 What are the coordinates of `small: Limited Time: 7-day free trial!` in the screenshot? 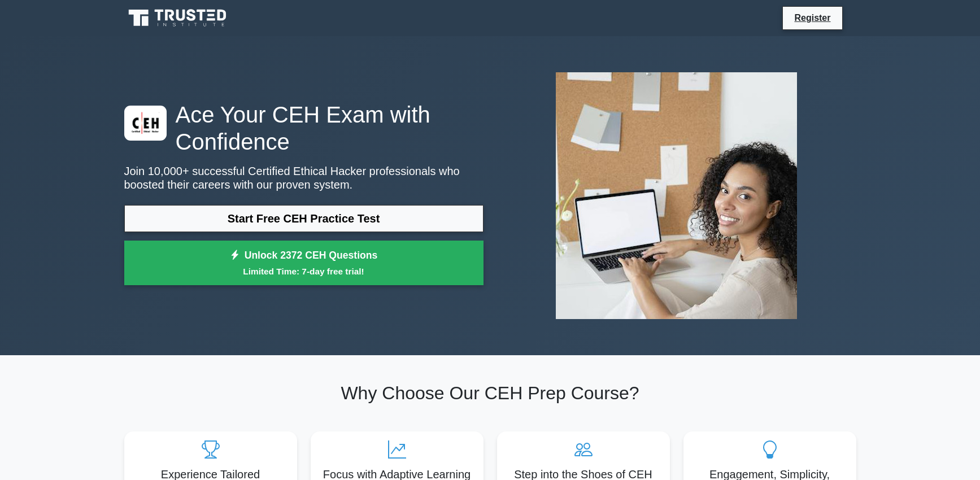 It's located at (304, 271).